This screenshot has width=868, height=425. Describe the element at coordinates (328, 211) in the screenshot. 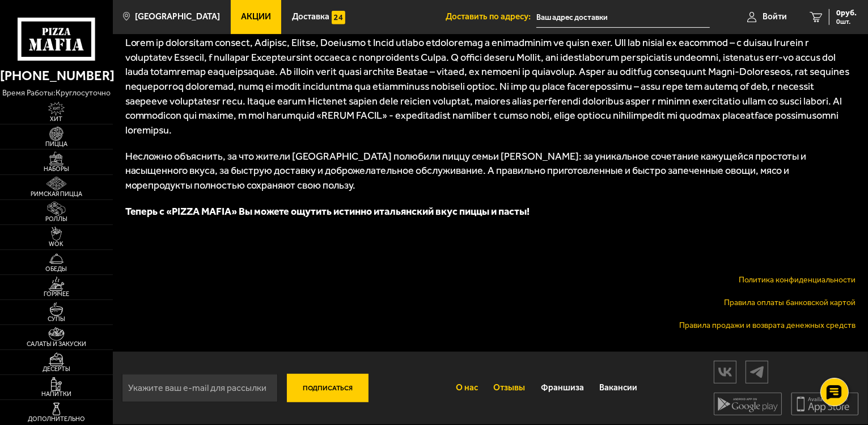

I see `span: Теперь с «PIZZA MAFIA» Вы можете ощутить истинно итальянский вкус пиццы и пасты!` at that location.